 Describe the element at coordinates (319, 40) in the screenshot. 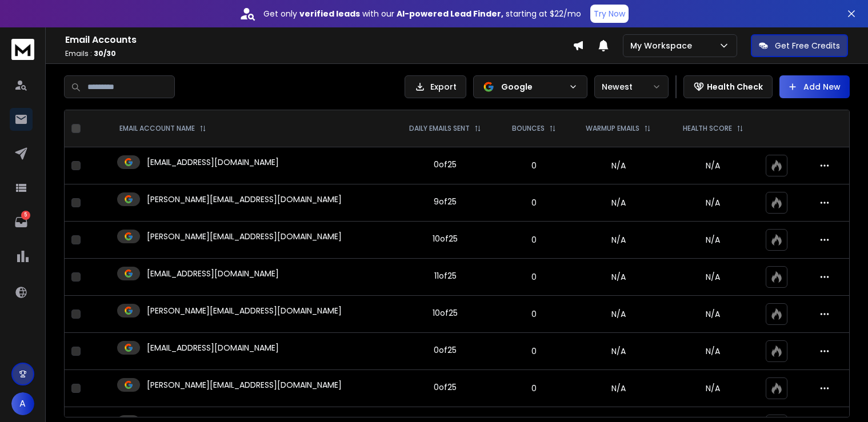

I see `h1: Email Accounts` at that location.